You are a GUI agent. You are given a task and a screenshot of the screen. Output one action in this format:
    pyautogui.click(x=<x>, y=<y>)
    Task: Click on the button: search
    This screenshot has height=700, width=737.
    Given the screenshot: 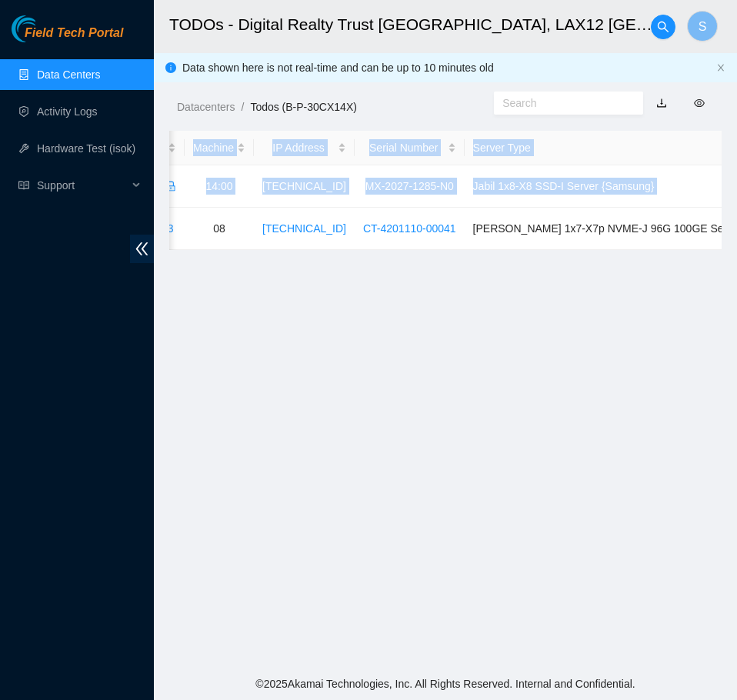 What is the action you would take?
    pyautogui.click(x=663, y=27)
    